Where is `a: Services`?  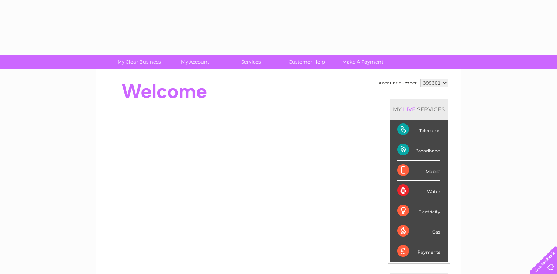
a: Services is located at coordinates (251, 62).